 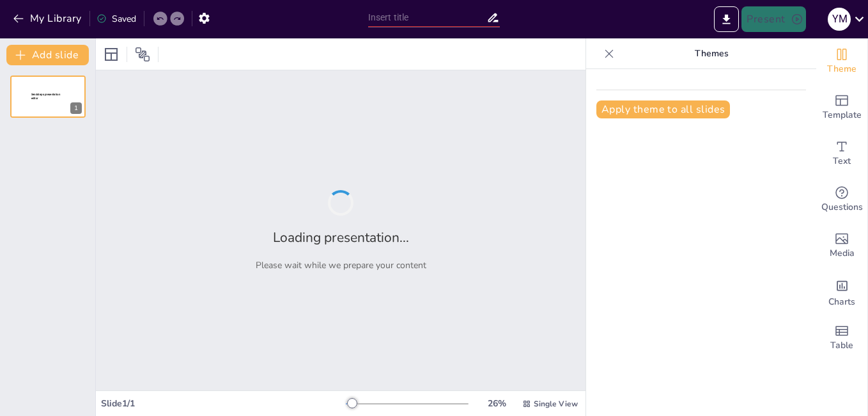 I want to click on div: Layout, so click(x=112, y=54).